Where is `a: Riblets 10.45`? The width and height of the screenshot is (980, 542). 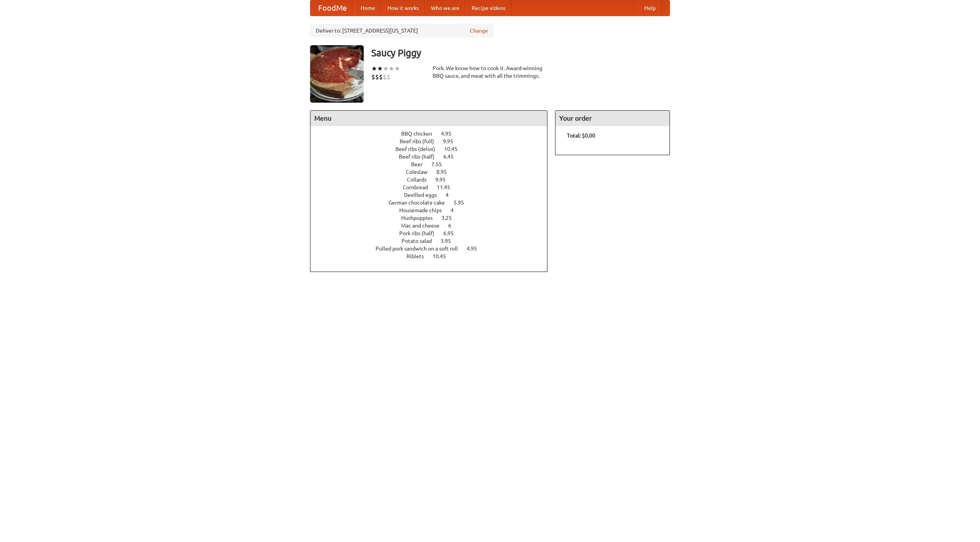 a: Riblets 10.45 is located at coordinates (434, 256).